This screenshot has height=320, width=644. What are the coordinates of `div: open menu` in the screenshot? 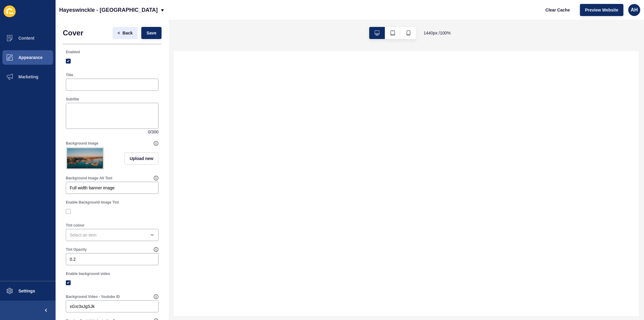 It's located at (112, 235).